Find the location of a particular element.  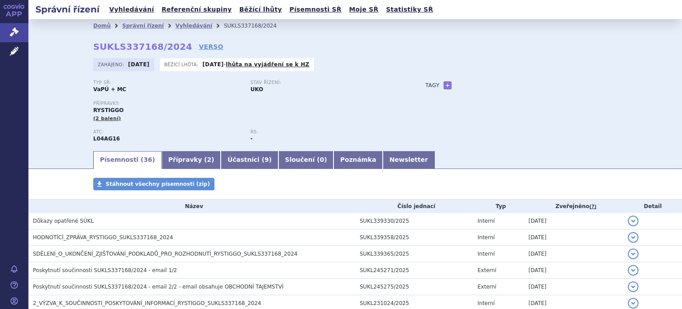

a: Newsletter is located at coordinates (409, 160).